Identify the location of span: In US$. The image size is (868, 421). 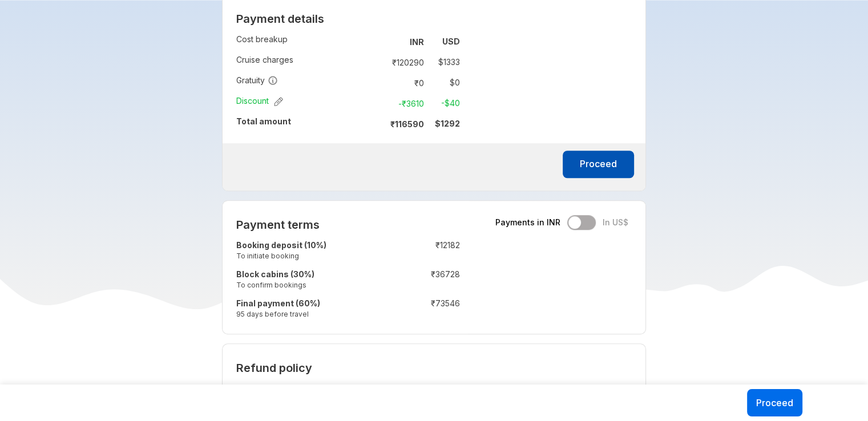
(615, 222).